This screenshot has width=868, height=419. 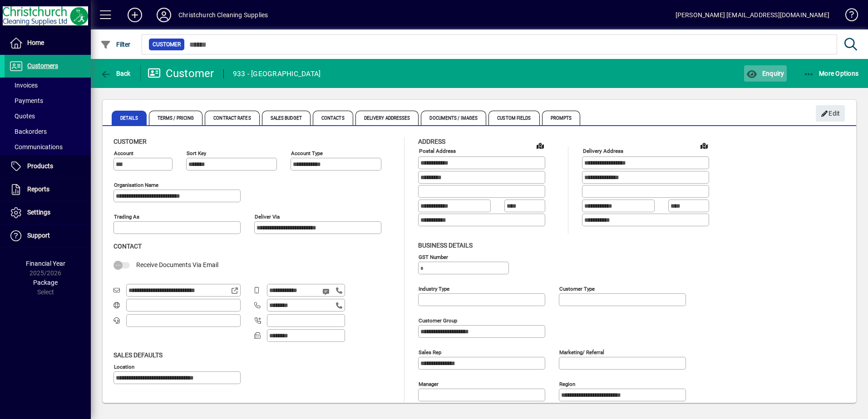 What do you see at coordinates (36, 147) in the screenshot?
I see `span: Communications` at bounding box center [36, 147].